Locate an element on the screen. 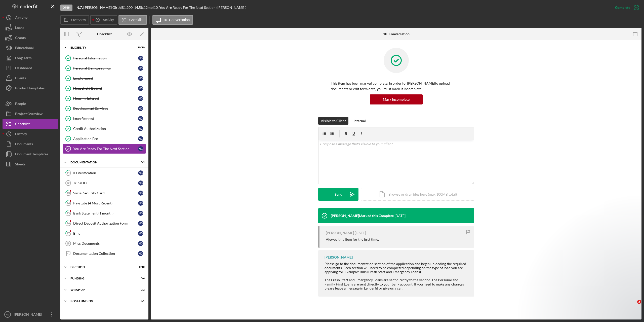 This screenshot has height=322, width=644. div: 0 / 10 is located at coordinates (140, 267).